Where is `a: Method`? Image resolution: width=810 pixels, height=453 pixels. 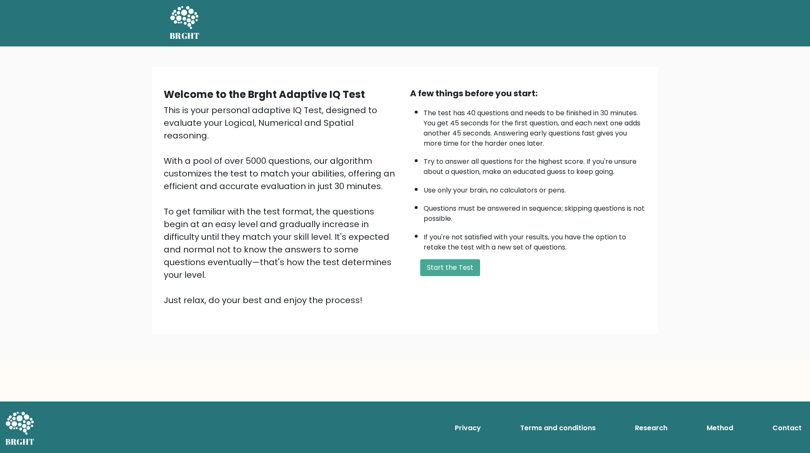
a: Method is located at coordinates (719, 428).